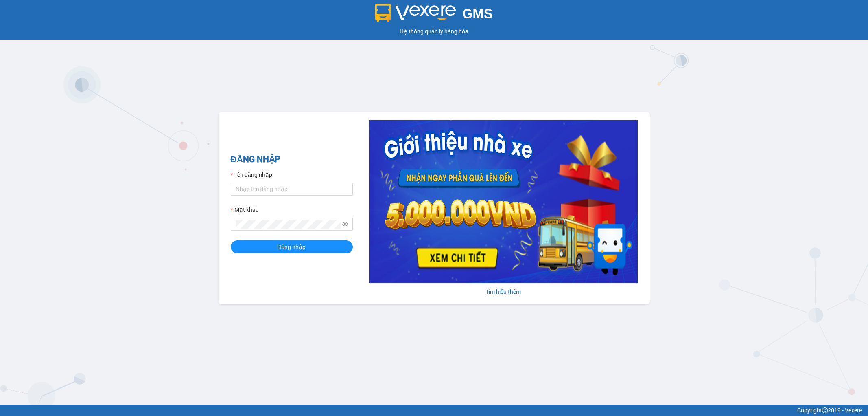 The image size is (868, 416). Describe the element at coordinates (288, 224) in the screenshot. I see `input: Mật khẩu` at that location.